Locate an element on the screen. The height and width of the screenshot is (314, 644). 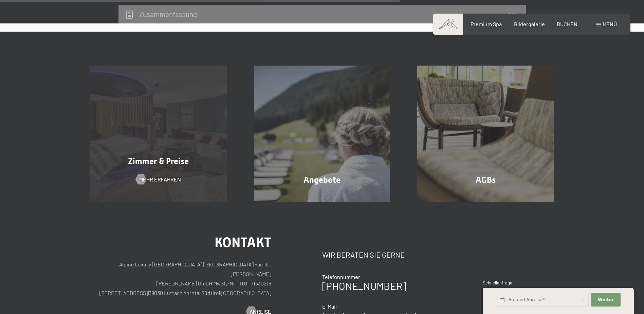
span: Schnellanfrage is located at coordinates (497, 283).